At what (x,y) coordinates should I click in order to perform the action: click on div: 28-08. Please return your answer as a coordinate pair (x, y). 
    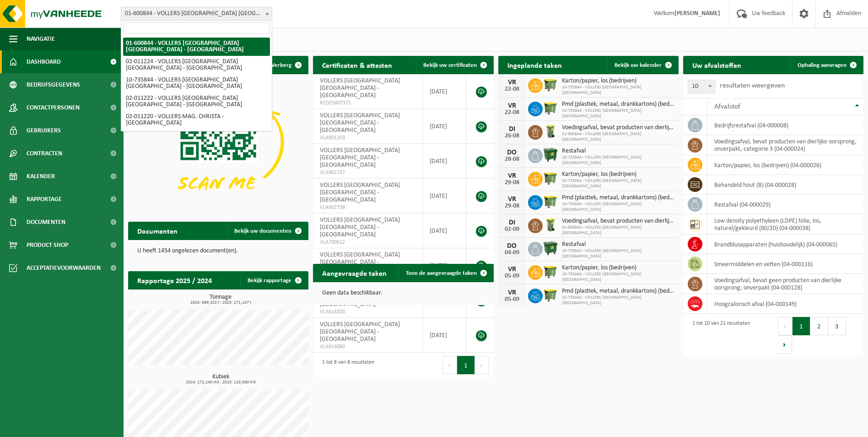
    Looking at the image, I should click on (512, 159).